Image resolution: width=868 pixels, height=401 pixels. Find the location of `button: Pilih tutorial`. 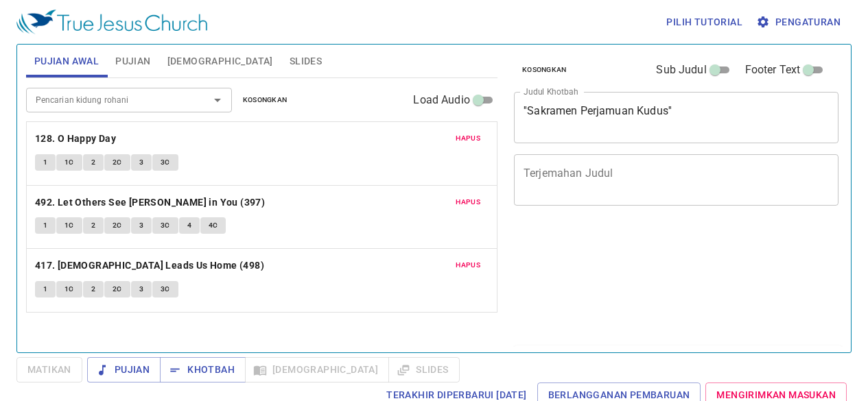

button: Pilih tutorial is located at coordinates (704, 22).